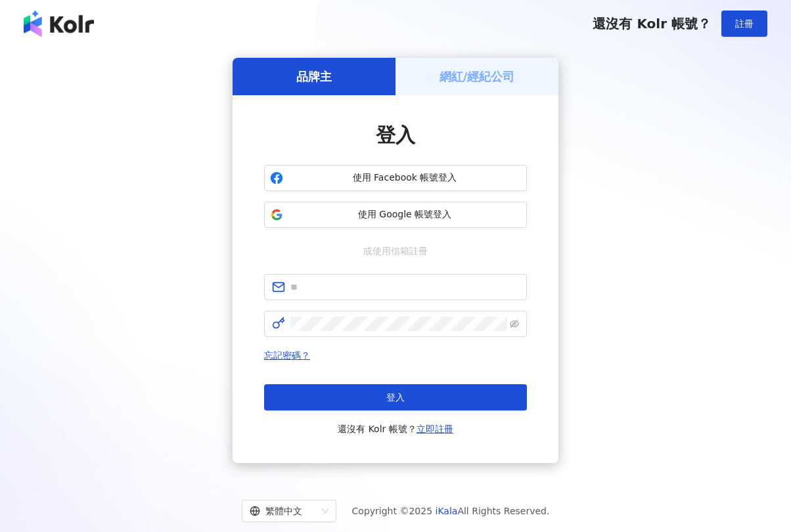 Image resolution: width=791 pixels, height=532 pixels. I want to click on button: 登入, so click(396, 398).